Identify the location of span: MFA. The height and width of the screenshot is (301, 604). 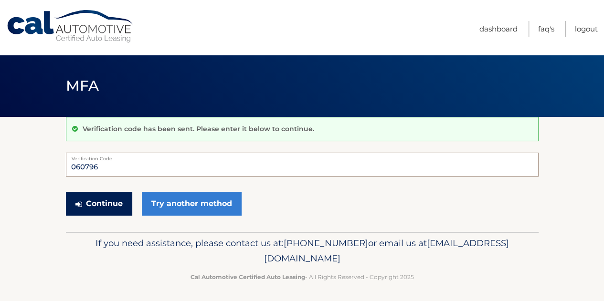
(83, 86).